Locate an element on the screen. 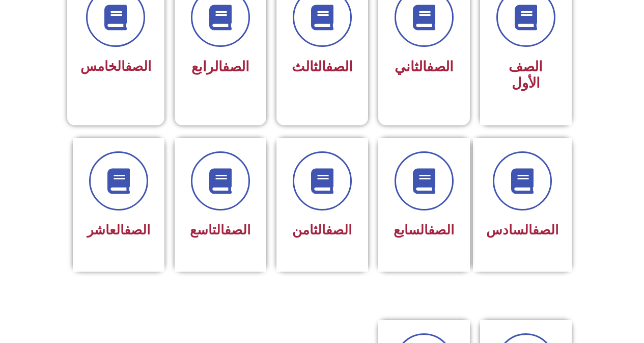  span: الرابع is located at coordinates (220, 67).